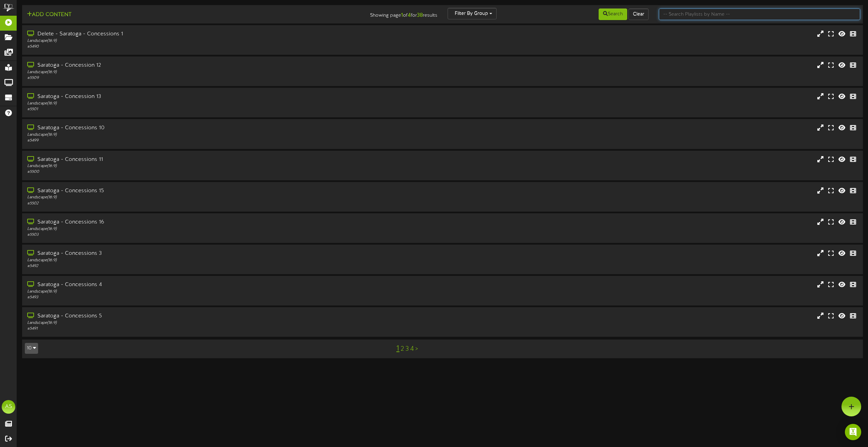  Describe the element at coordinates (402, 15) in the screenshot. I see `strong: 1` at that location.